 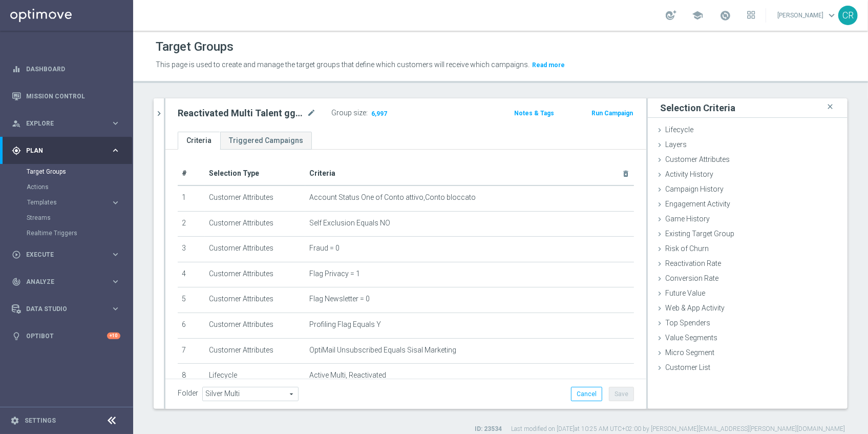 I want to click on div: Templates keyboard_arrow_right, so click(x=74, y=202).